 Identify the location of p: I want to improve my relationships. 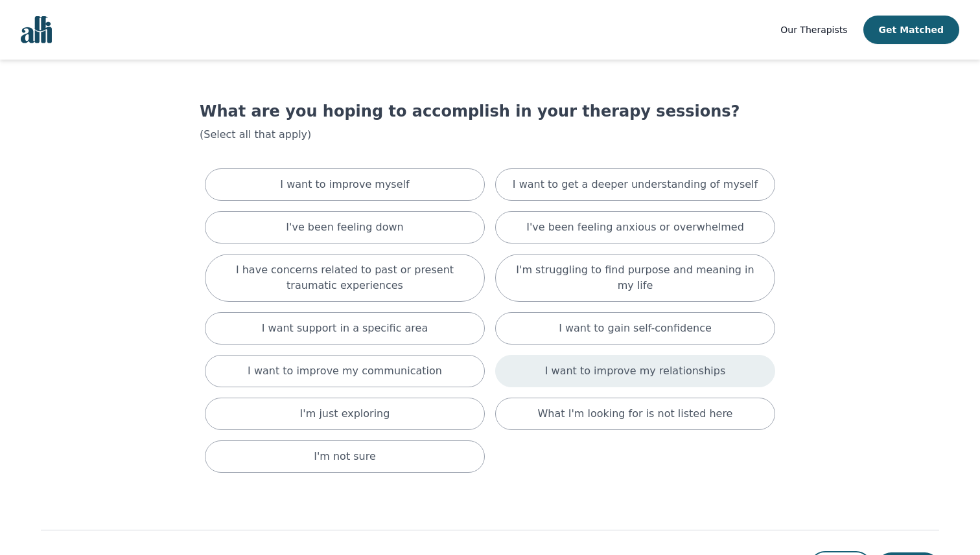
(635, 371).